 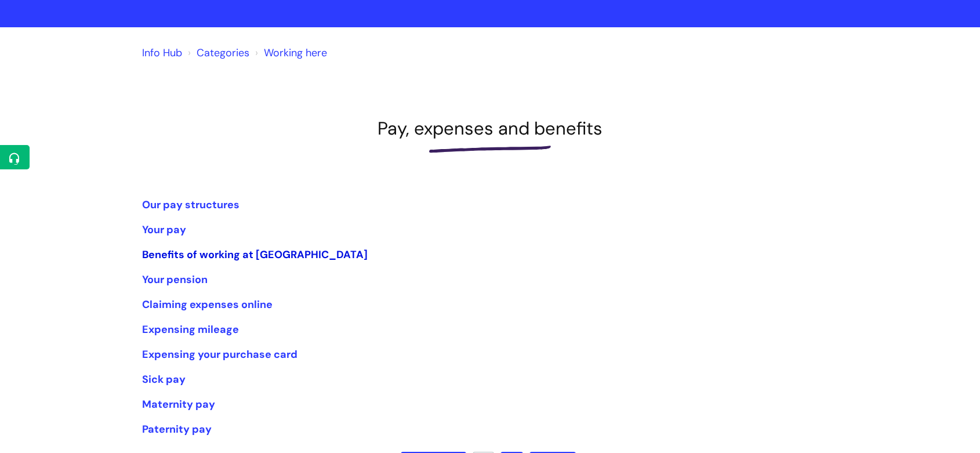 I want to click on li: Solution home, so click(x=217, y=53).